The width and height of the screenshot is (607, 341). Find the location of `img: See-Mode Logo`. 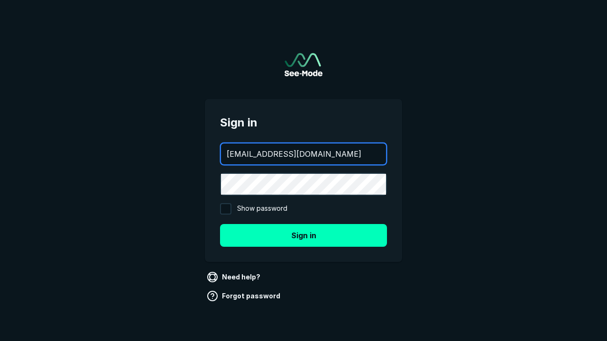

img: See-Mode Logo is located at coordinates (303, 64).